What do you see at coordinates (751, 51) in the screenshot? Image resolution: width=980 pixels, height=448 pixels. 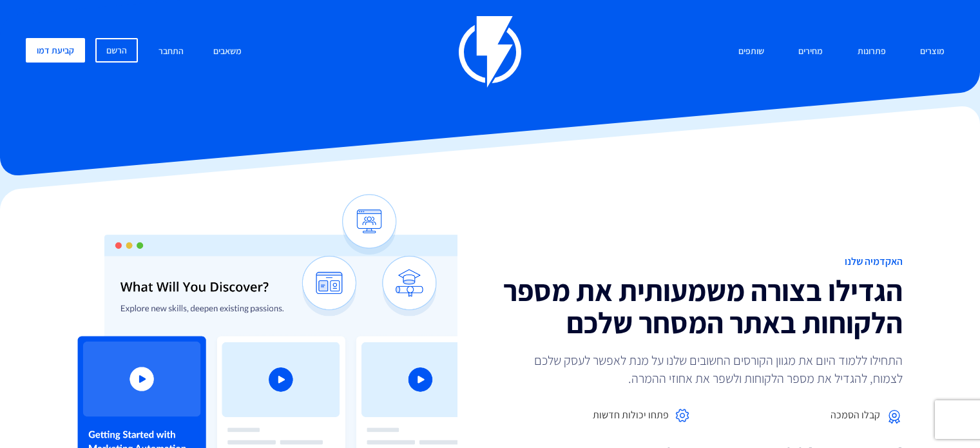 I see `a: שותפים` at bounding box center [751, 51].